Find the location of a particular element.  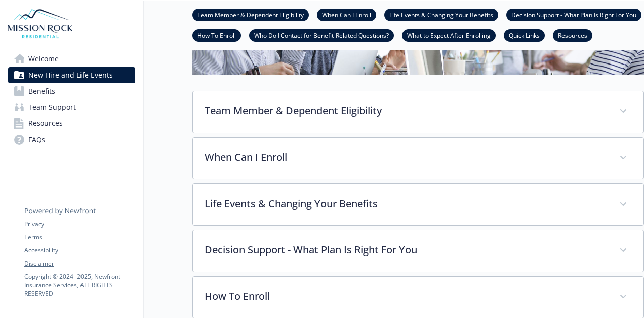

a: Quick Links is located at coordinates (524, 35).